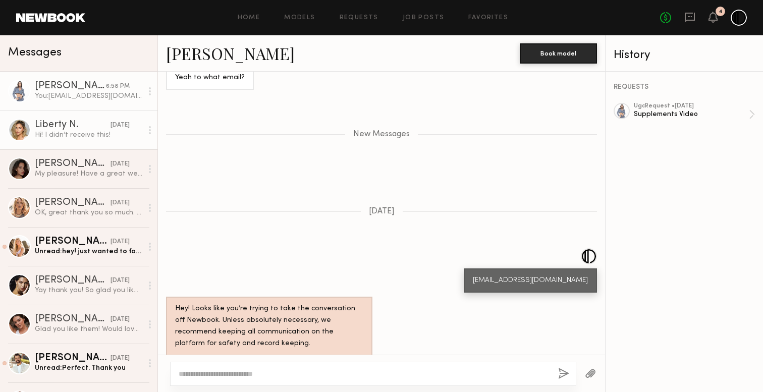  Describe the element at coordinates (424, 18) in the screenshot. I see `a: Job Posts` at that location.